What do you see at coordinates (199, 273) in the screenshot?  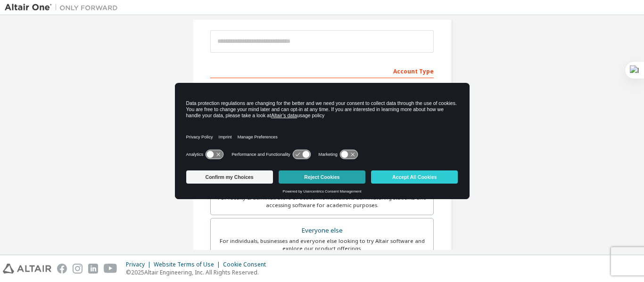 I see `p: © 2025 Altair Engineering, Inc. All Rights Reserved.` at bounding box center [199, 273].